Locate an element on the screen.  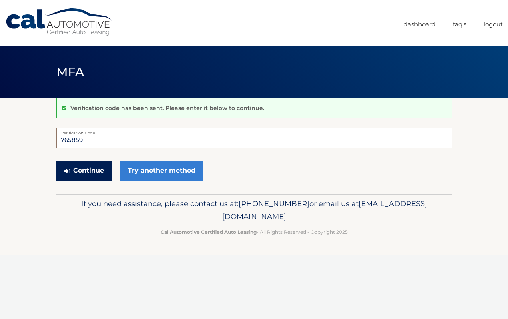
p: If you need assistance, please contact us at: or email us at is located at coordinates (254, 210).